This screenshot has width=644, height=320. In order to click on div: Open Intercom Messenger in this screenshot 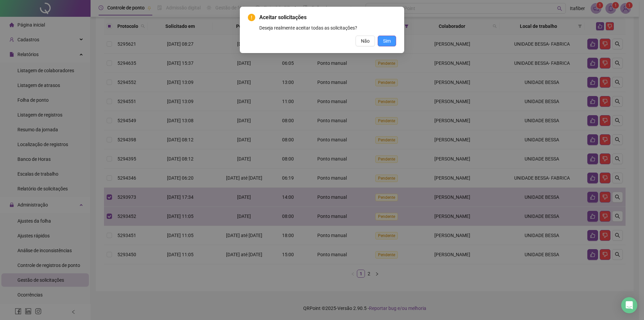, I will do `click(629, 305)`.